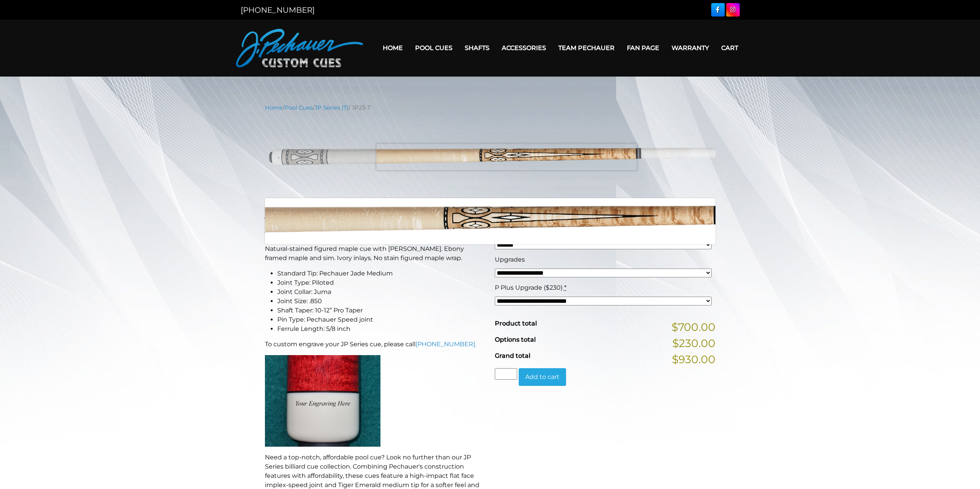 This screenshot has height=489, width=980. I want to click on li: Joint Size: .850, so click(381, 302).